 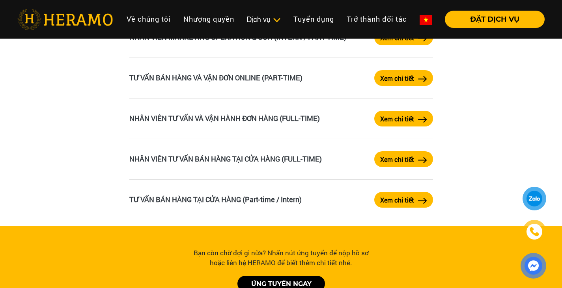 I want to click on img: vn-flag.png, so click(x=426, y=20).